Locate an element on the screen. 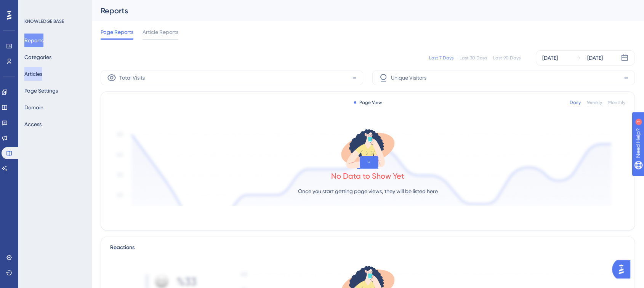 This screenshot has height=288, width=644. div: Reactions is located at coordinates (368, 247).